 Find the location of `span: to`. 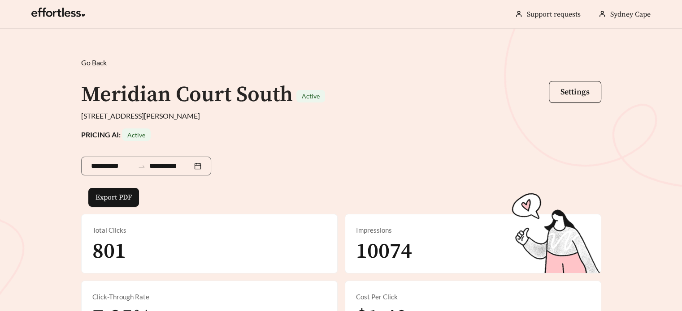

span: to is located at coordinates (142, 166).